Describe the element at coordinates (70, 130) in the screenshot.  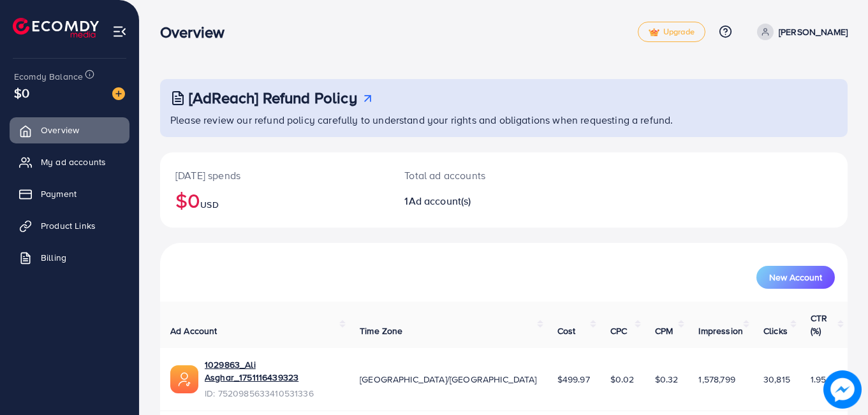
I see `a: Overview` at that location.